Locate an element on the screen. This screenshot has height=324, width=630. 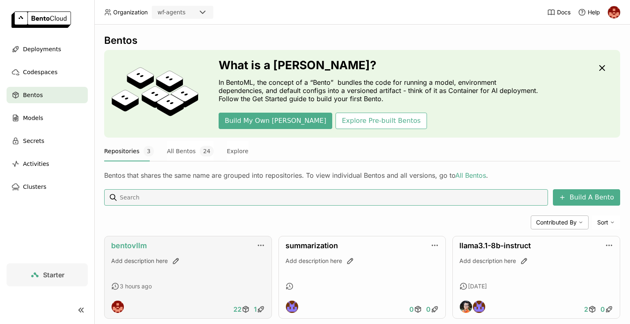
button: Build A Bento is located at coordinates (587, 198).